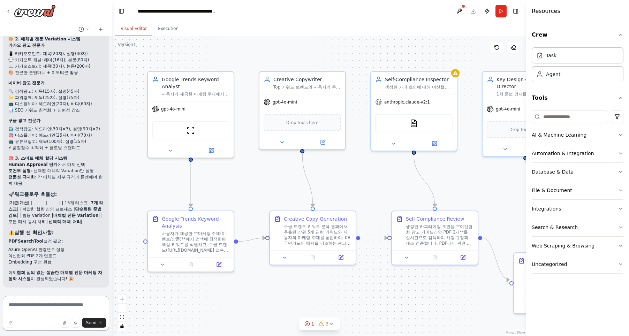 The width and height of the screenshot is (629, 336). What do you see at coordinates (20, 171) in the screenshot?
I see `strong: 조건부 실행` at bounding box center [20, 171].